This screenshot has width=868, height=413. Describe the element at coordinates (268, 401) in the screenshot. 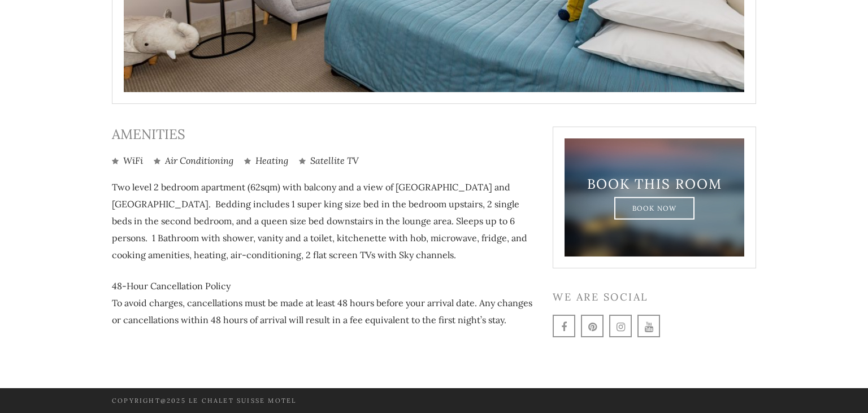

I see `p: Copyright@2025 Le Chalet suisse Motel` at that location.